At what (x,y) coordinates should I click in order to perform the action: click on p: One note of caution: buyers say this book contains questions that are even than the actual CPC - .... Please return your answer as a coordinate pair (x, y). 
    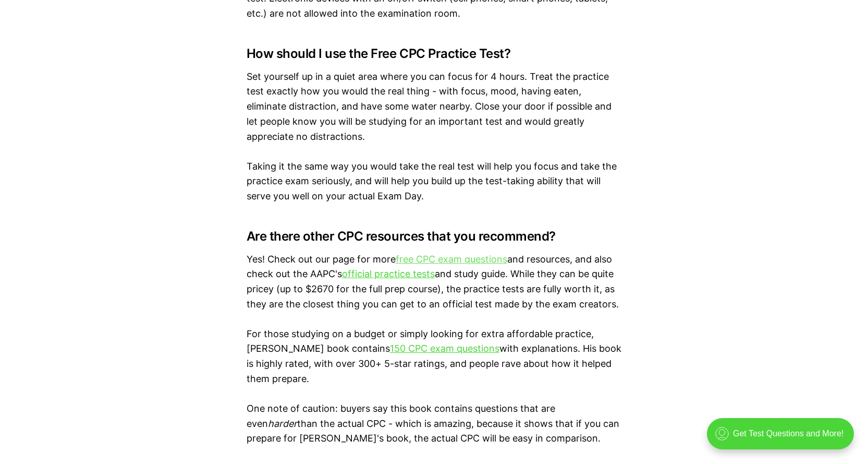
    Looking at the image, I should click on (434, 423).